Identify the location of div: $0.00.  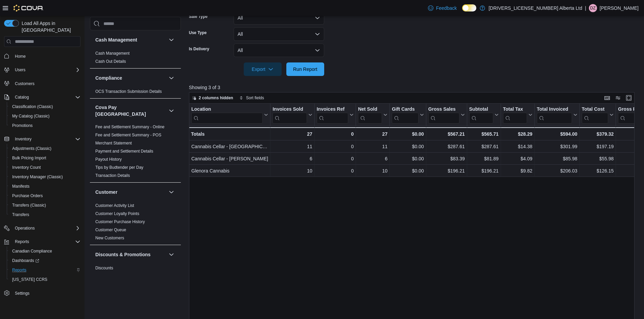
(408, 171).